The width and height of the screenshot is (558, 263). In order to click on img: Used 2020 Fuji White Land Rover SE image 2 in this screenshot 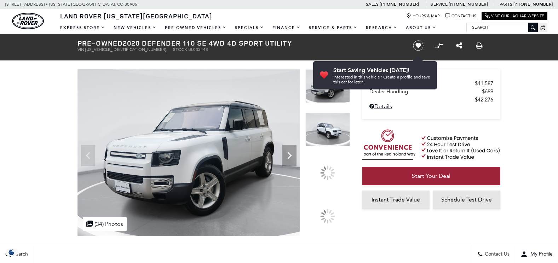, I will do `click(328, 130)`.